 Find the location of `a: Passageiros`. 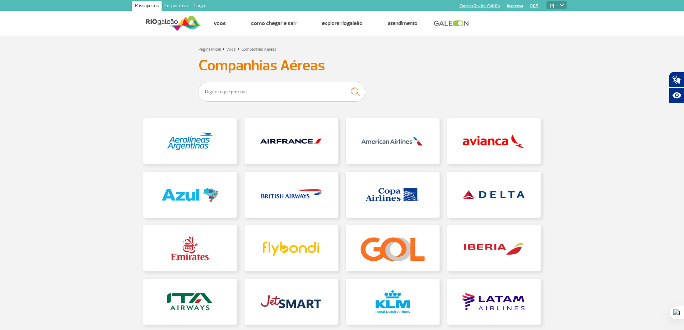

a: Passageiros is located at coordinates (147, 6).